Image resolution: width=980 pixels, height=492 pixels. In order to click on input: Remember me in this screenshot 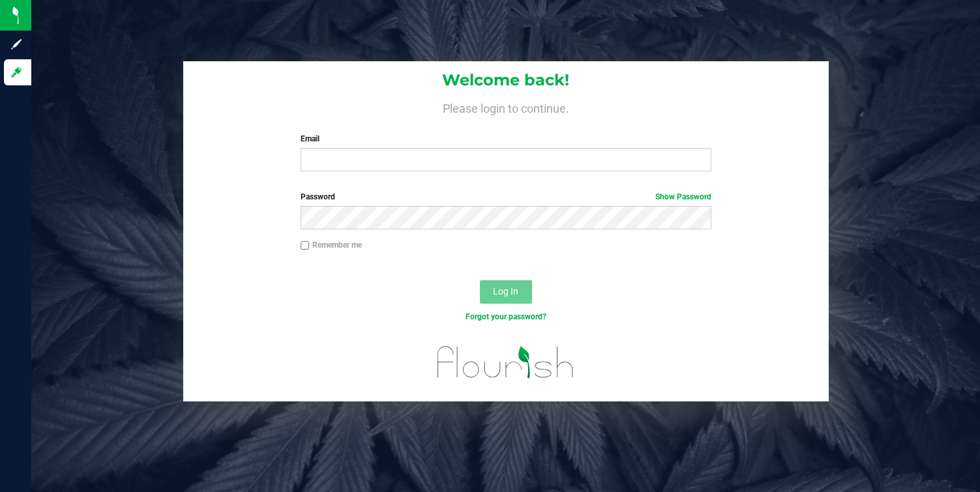, I will do `click(305, 246)`.